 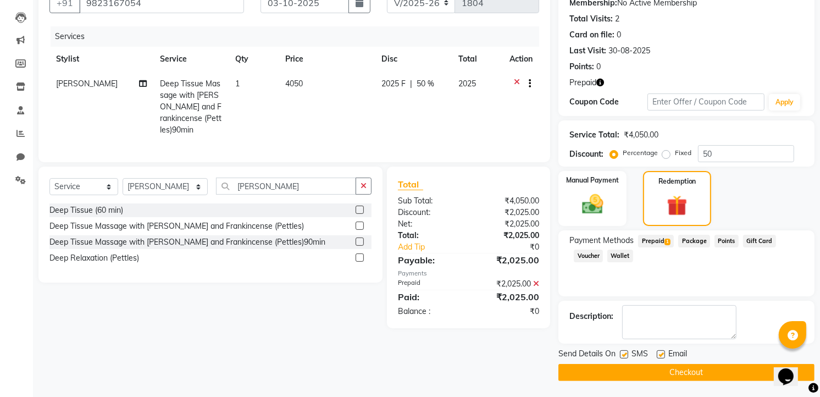 I want to click on th: Price, so click(x=327, y=59).